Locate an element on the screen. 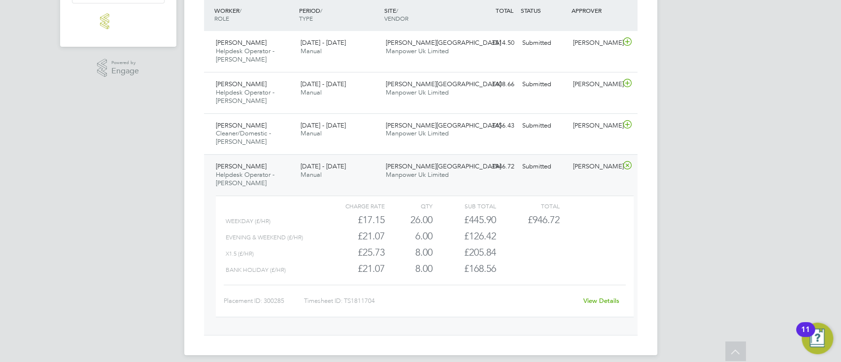  span: x1.5 (£/HR) is located at coordinates (239, 254).